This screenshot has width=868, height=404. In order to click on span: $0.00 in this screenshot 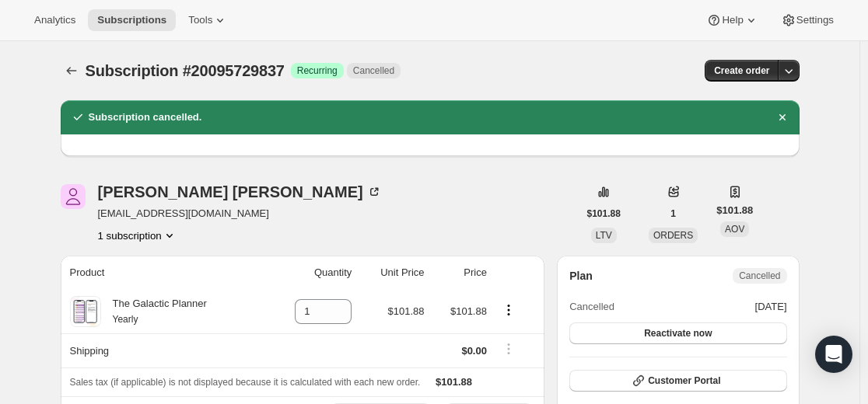, I will do `click(473, 351)`.